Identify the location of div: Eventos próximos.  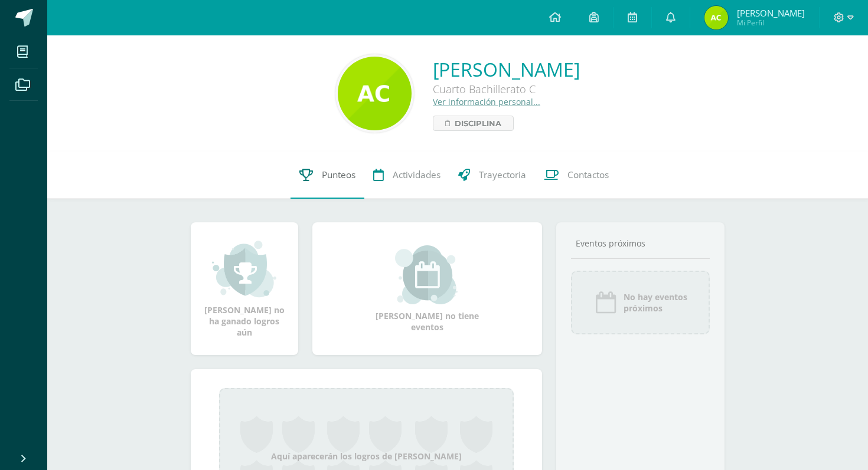
(641, 243).